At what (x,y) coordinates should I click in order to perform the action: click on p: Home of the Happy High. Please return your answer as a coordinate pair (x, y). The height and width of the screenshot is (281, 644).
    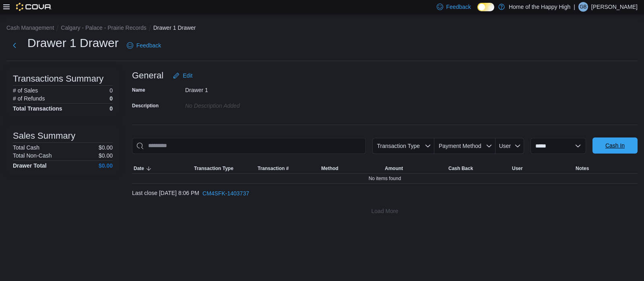
    Looking at the image, I should click on (539, 7).